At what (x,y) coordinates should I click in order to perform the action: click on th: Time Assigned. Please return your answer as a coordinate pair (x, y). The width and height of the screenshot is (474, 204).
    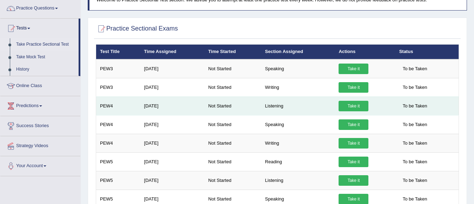
    Looking at the image, I should click on (172, 52).